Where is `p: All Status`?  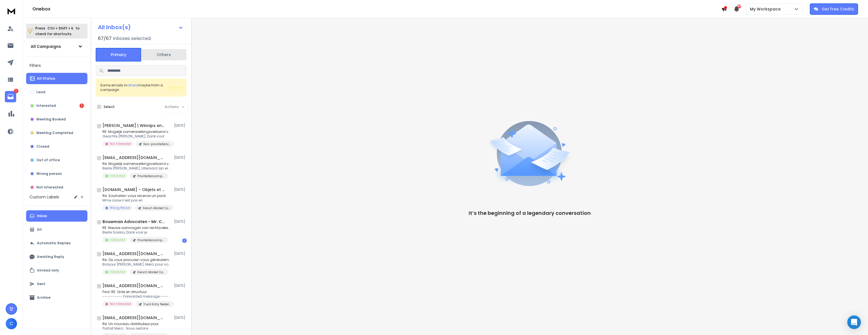
p: All Status is located at coordinates (46, 79).